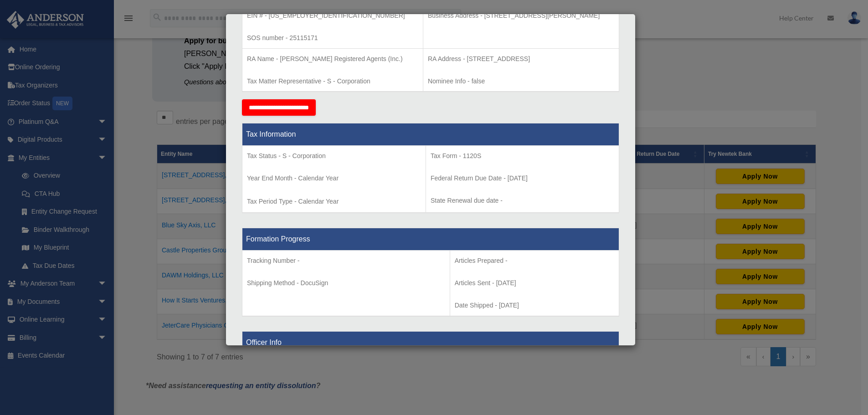  Describe the element at coordinates (334, 178) in the screenshot. I see `p: Year End Month - Calendar Year` at that location.